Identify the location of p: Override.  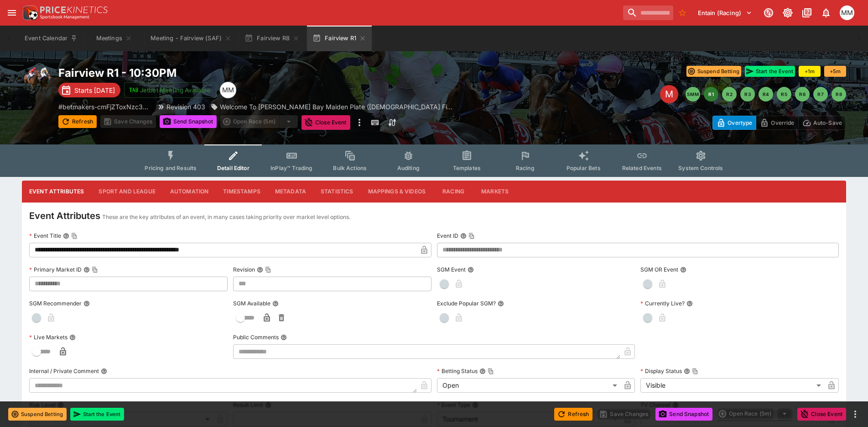
(782, 123).